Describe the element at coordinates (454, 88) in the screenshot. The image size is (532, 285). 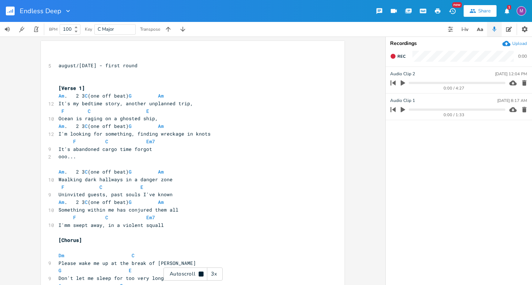
I see `div: 0:00 / 4:27` at that location.